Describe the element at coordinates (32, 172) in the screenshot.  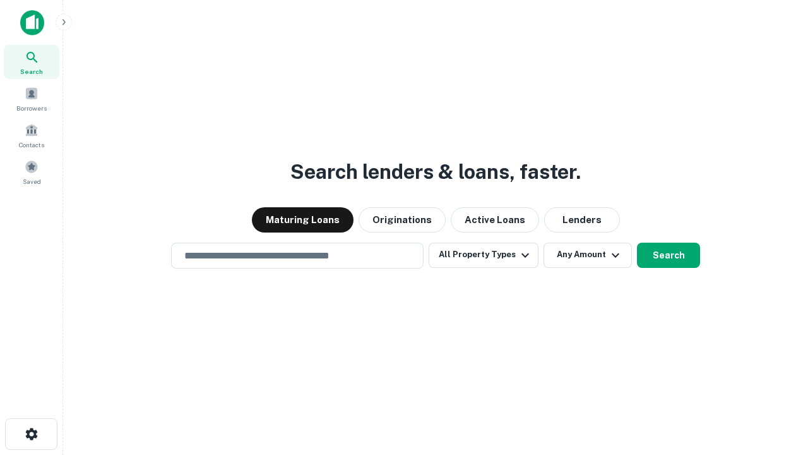
I see `div: Saved` at that location.